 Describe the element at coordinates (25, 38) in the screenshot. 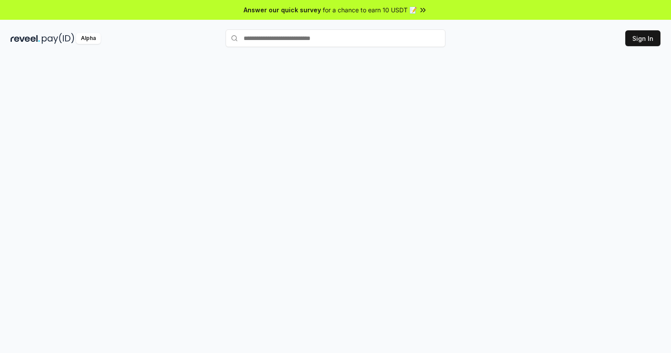

I see `img: reveel_dark` at that location.